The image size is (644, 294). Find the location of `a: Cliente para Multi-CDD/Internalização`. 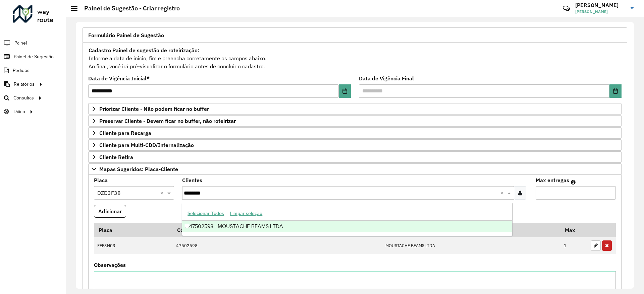

a: Cliente para Multi-CDD/Internalização is located at coordinates (355, 145).